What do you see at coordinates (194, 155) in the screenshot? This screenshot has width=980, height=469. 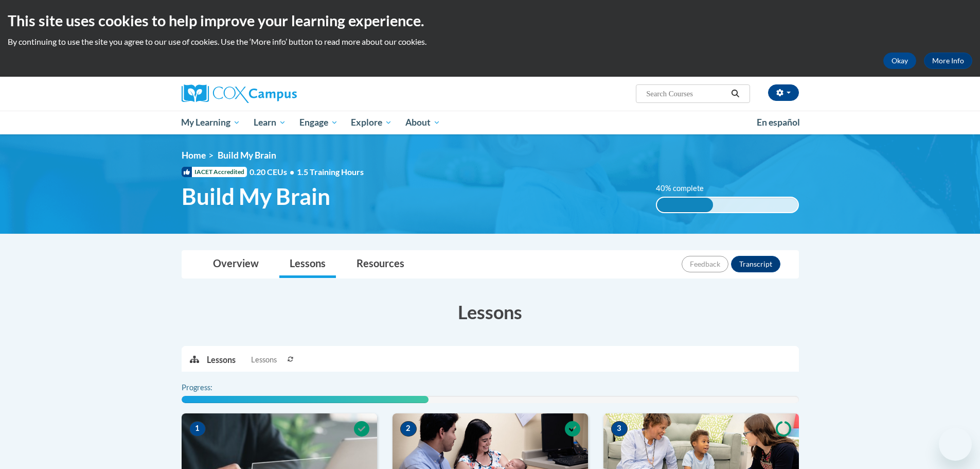 I see `a: Home` at bounding box center [194, 155].